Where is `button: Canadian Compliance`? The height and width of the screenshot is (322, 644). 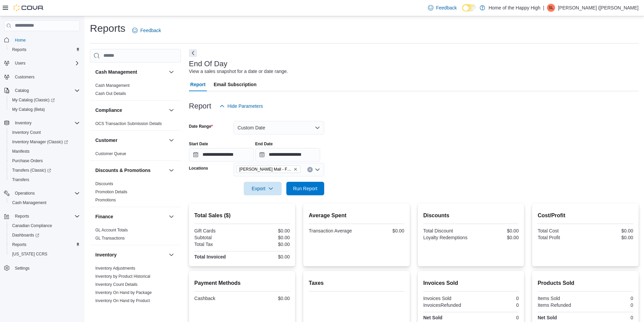
button: Canadian Compliance is located at coordinates (44, 225).